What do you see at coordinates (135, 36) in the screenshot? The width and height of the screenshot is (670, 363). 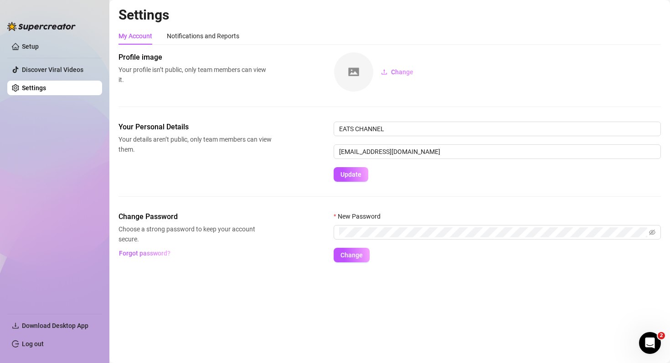 I see `div: My Account` at bounding box center [135, 36].